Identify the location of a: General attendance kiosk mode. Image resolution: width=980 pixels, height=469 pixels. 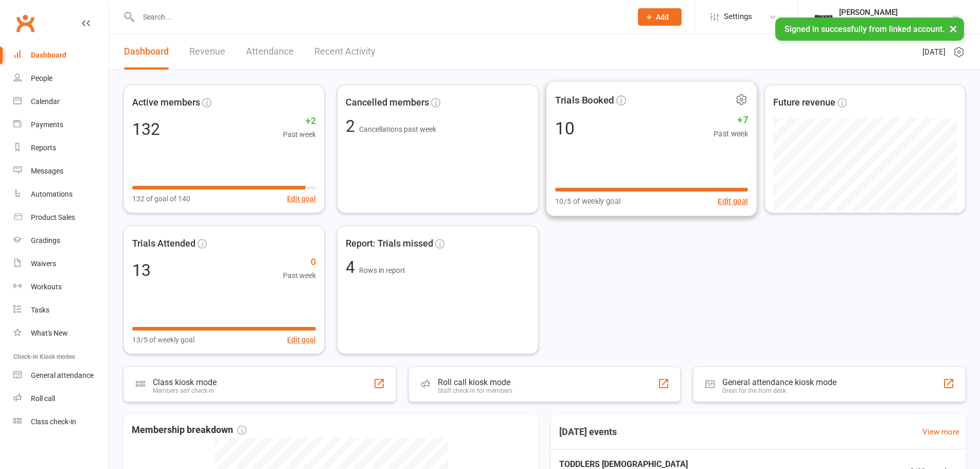
(61, 376).